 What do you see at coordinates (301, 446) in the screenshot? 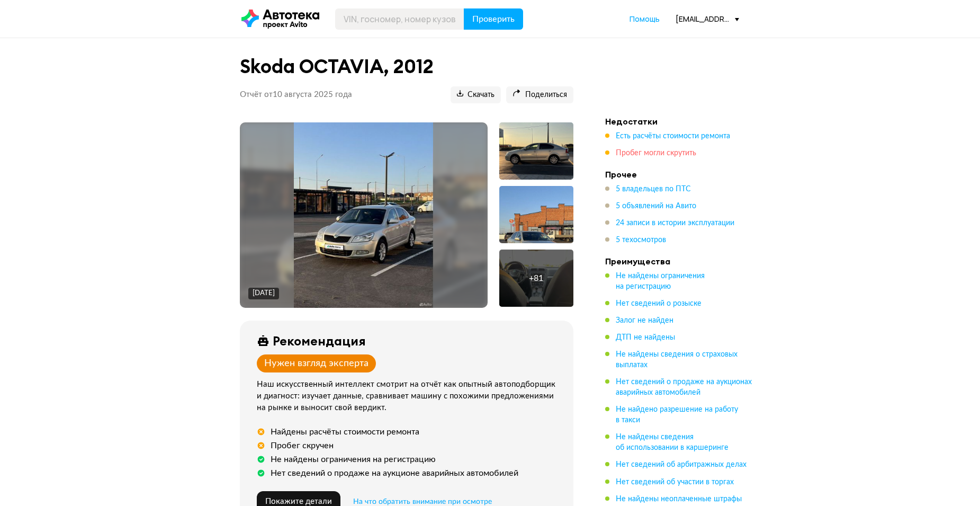
I see `div: Пробег скручен` at bounding box center [301, 446].